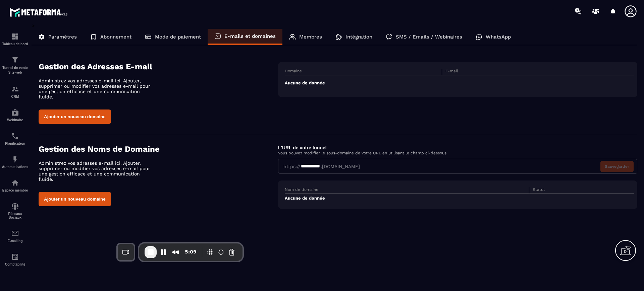 This screenshot has height=291, width=644. Describe the element at coordinates (15, 216) in the screenshot. I see `p: Réseaux Sociaux` at that location.